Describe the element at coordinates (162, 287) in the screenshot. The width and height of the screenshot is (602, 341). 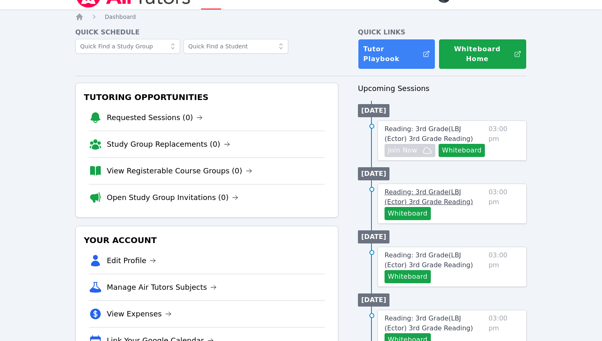
I see `a: Manage Air Tutors Subjects` at that location.